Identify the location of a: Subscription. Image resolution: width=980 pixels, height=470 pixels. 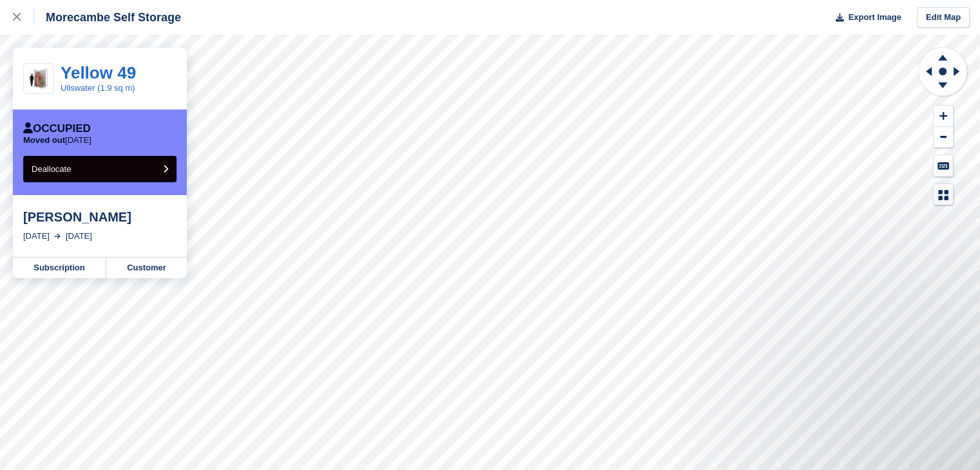
(59, 268).